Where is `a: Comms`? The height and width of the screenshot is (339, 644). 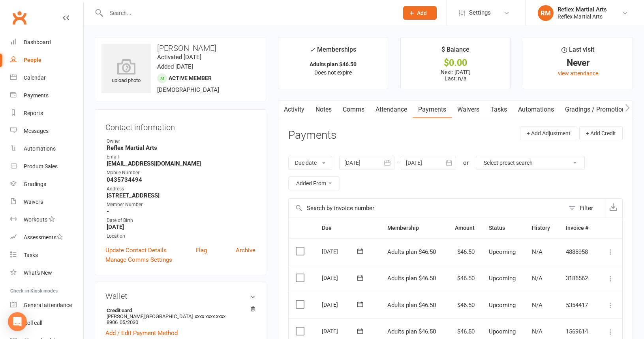
a: Comms is located at coordinates (353, 110).